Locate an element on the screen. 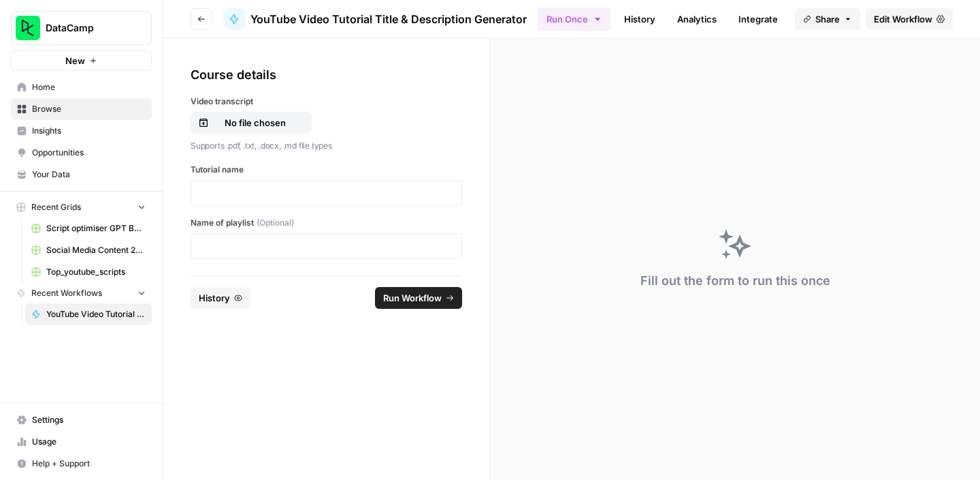  div: Course details is located at coordinates (326, 75).